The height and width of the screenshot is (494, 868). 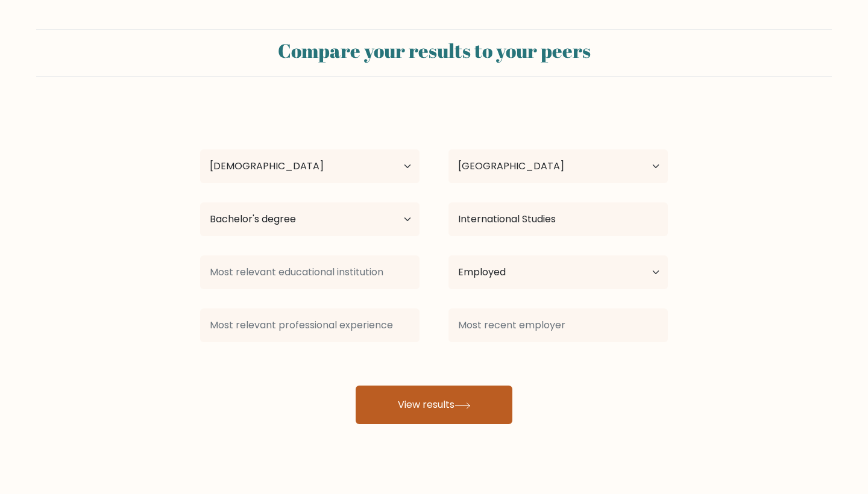 I want to click on input: Most relevant educational institution, so click(x=310, y=272).